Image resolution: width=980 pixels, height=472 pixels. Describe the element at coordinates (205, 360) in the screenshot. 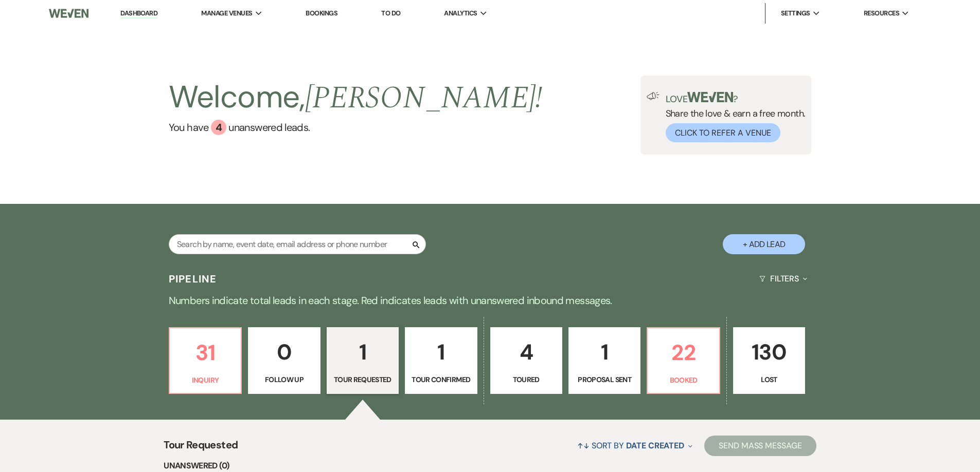

I see `a: 31Inquiry` at that location.